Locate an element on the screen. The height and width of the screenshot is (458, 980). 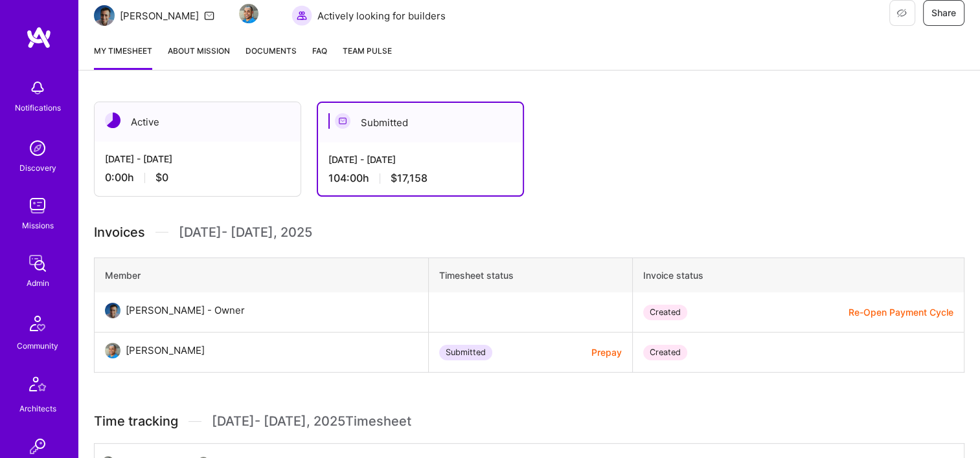
i: icon Mail is located at coordinates (209, 16).